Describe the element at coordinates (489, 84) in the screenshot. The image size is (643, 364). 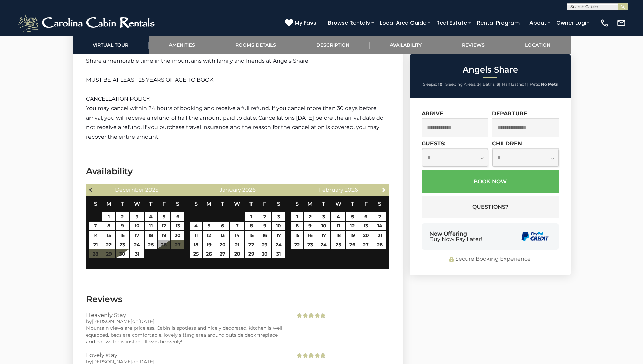
I see `span: Baths:` at that location.